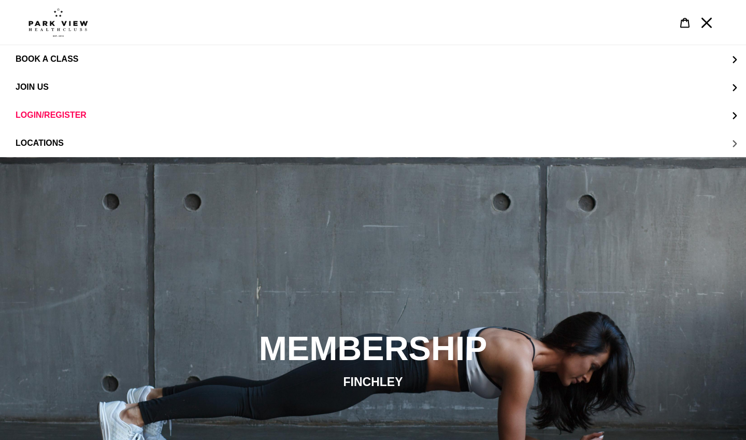 The height and width of the screenshot is (440, 746). Describe the element at coordinates (58, 22) in the screenshot. I see `img: Park view health clubs is a gym near you.` at that location.